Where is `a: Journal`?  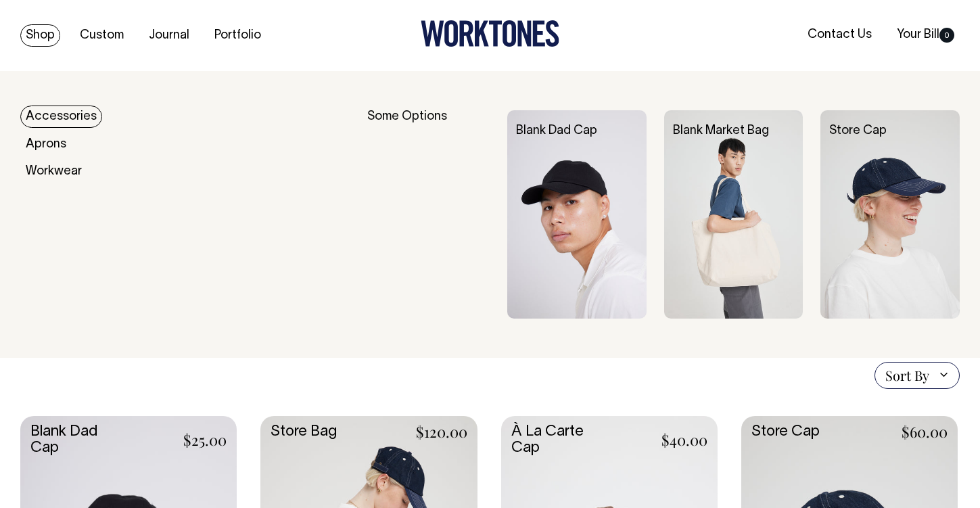 a: Journal is located at coordinates (169, 35).